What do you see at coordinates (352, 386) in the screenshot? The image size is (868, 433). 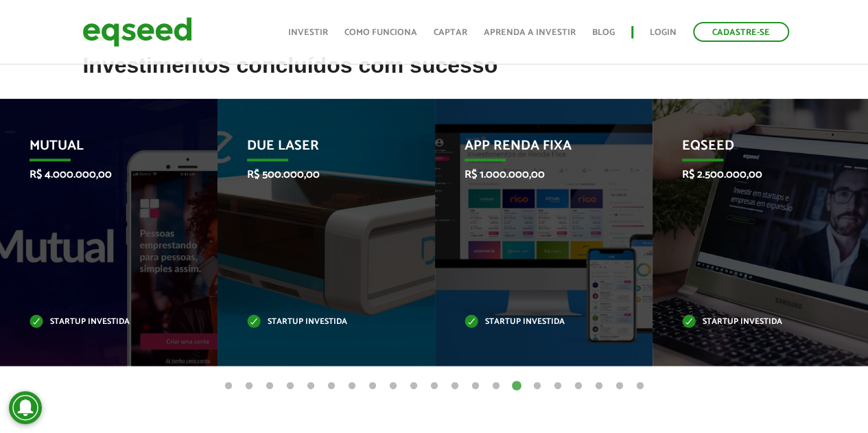 I see `button: 7 of 21` at bounding box center [352, 386].